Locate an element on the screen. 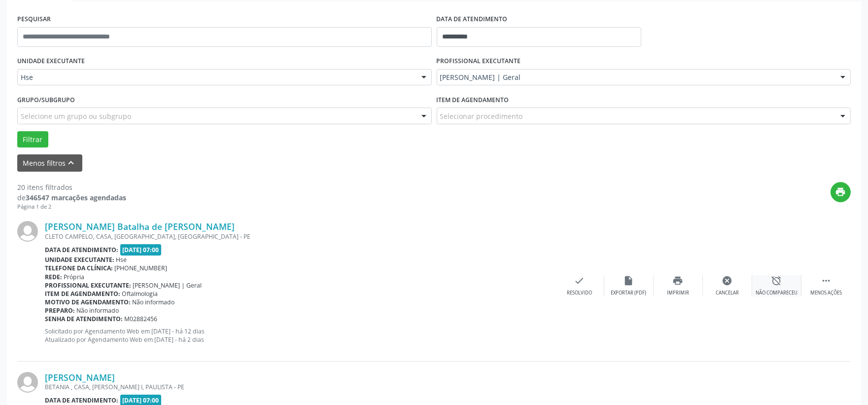 Image resolution: width=868 pixels, height=405 pixels. span: Oftalmologia is located at coordinates (140, 294).